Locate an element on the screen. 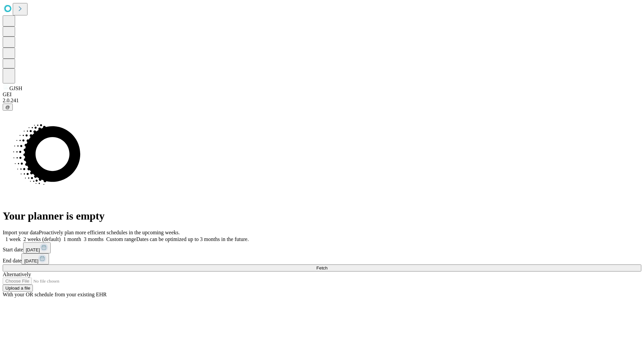  span: 1 month is located at coordinates (72, 239).